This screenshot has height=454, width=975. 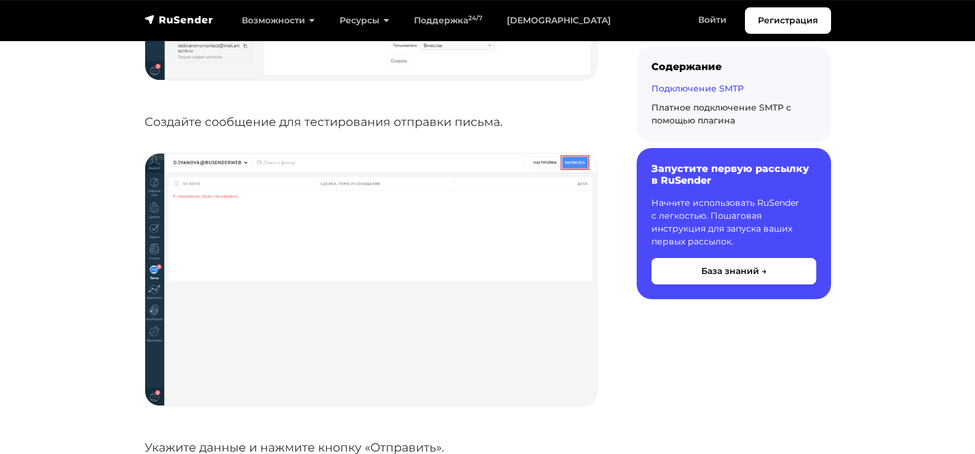 What do you see at coordinates (734, 223) in the screenshot?
I see `a: Запустите первую рассылку в RuSender Начните использовать RuSender с легкостью. Пошаговая инструк...` at bounding box center [734, 223].